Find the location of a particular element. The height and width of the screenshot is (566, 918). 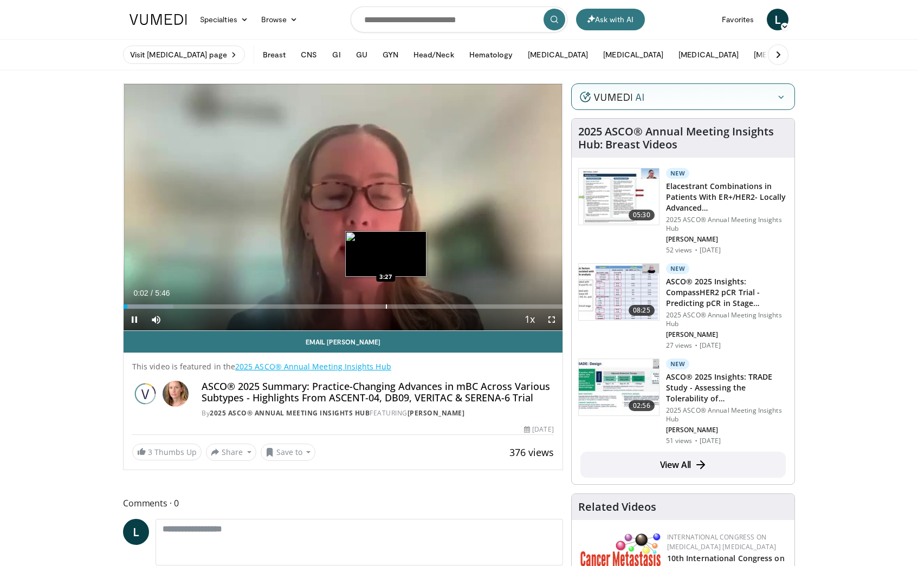

p: 27 views is located at coordinates (679, 346).